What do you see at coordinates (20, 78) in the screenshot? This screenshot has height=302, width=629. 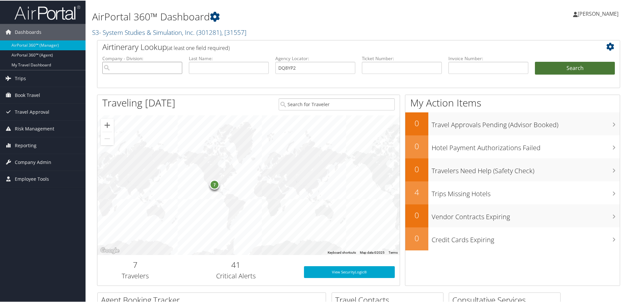 I see `span: Trips` at bounding box center [20, 78].